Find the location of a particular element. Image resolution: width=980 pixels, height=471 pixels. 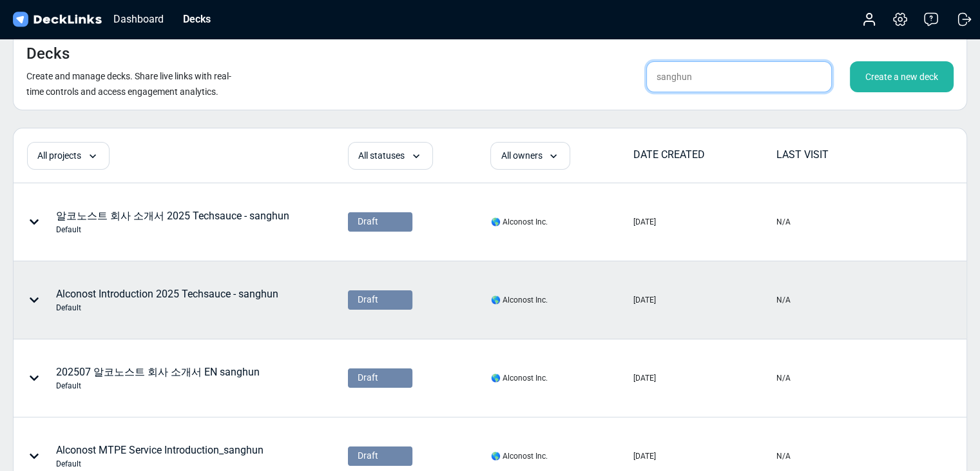

div: 알코노스트 회사 소개서 2025 Techsauce - sanghun is located at coordinates (173, 222).